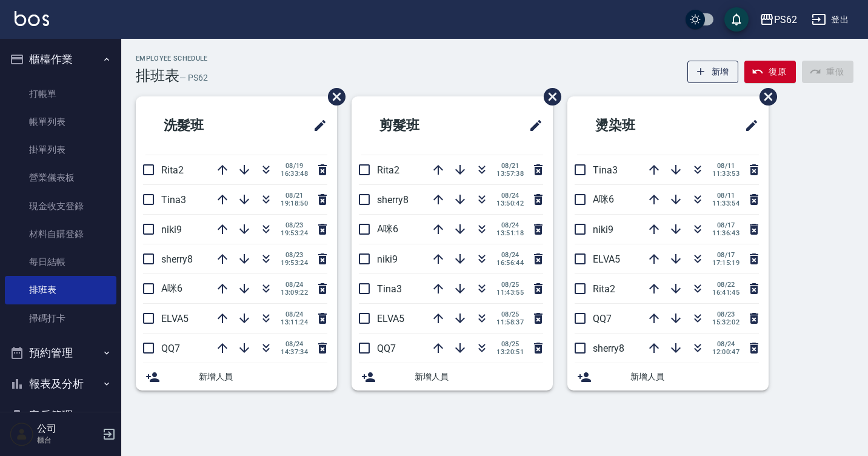 The image size is (868, 456). What do you see at coordinates (770, 72) in the screenshot?
I see `button: 復原` at bounding box center [770, 72].